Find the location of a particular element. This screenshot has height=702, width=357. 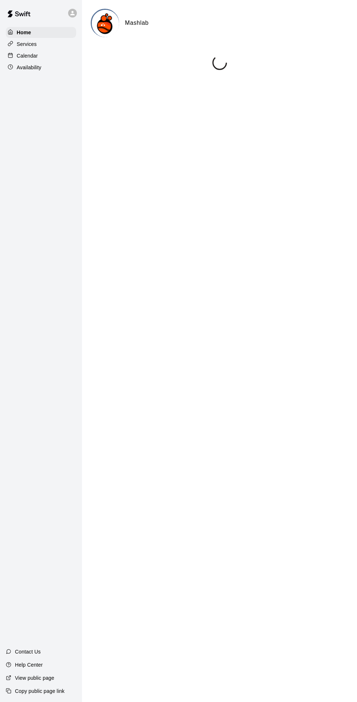

img: Mashlab logo is located at coordinates (105, 23).